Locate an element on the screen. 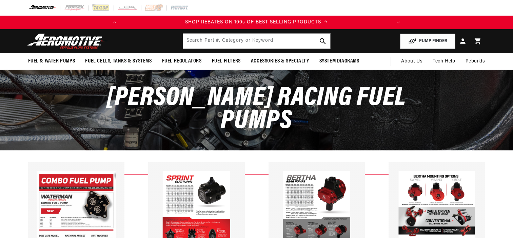 The width and height of the screenshot is (513, 238). span: Fuel Filters is located at coordinates (226, 61).